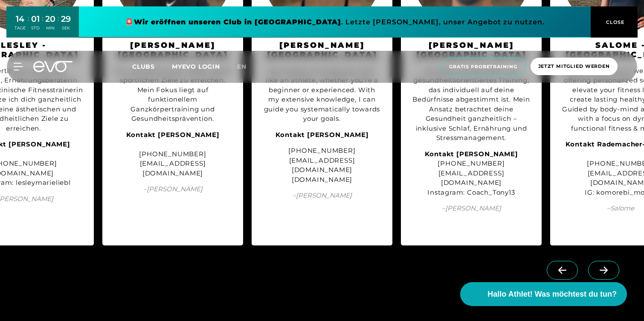  What do you see at coordinates (35, 28) in the screenshot?
I see `div: STD` at bounding box center [35, 28].